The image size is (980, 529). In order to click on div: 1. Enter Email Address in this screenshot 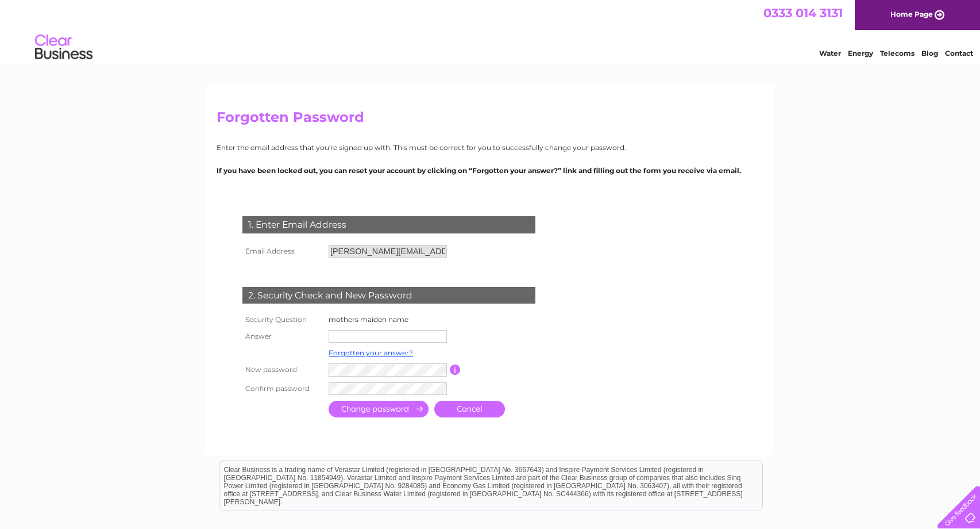, I will do `click(389, 225)`.